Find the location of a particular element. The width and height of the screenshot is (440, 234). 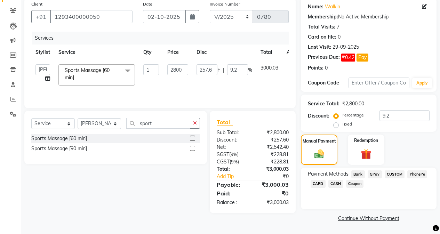

span: CGST is located at coordinates (223, 162).